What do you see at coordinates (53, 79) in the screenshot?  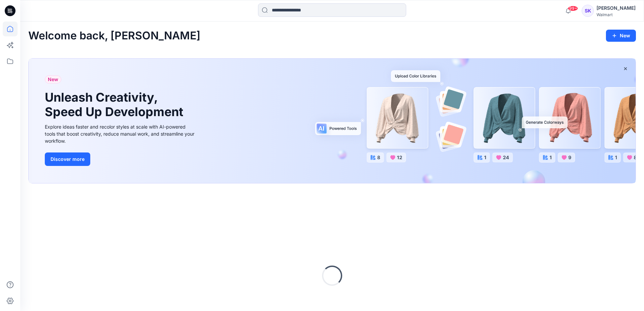 I see `span: New` at bounding box center [53, 79].